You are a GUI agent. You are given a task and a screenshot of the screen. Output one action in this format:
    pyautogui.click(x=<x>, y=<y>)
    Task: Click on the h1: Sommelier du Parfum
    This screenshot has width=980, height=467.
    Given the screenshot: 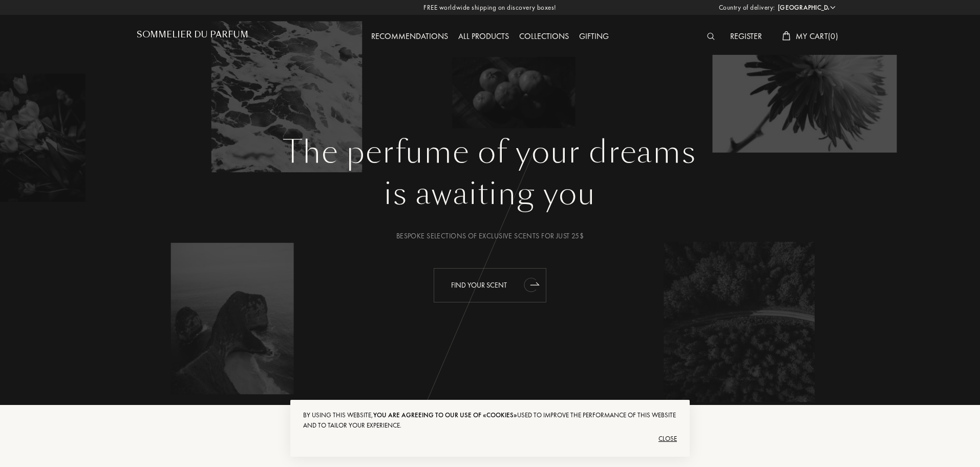 What is the action you would take?
    pyautogui.click(x=192, y=34)
    